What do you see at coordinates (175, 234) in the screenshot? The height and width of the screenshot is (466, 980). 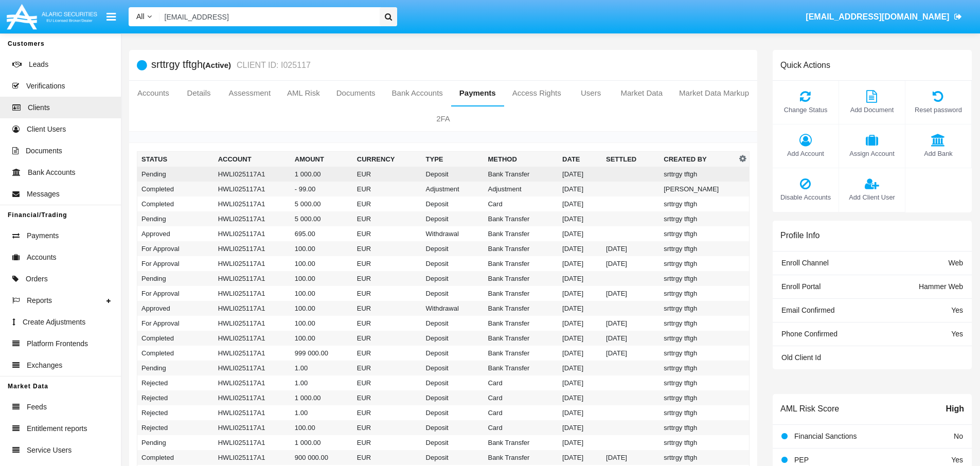 I see `td: Approved` at bounding box center [175, 234].